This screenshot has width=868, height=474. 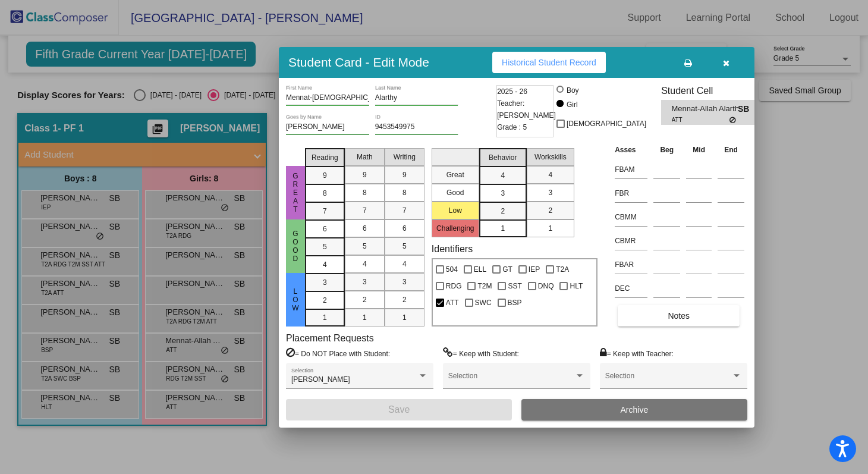 What do you see at coordinates (571, 105) in the screenshot?
I see `div: Girl` at bounding box center [571, 105].